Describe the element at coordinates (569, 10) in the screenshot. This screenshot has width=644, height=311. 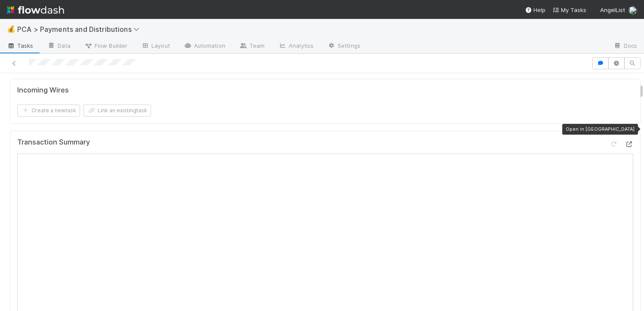
I see `span: My Tasks` at that location.